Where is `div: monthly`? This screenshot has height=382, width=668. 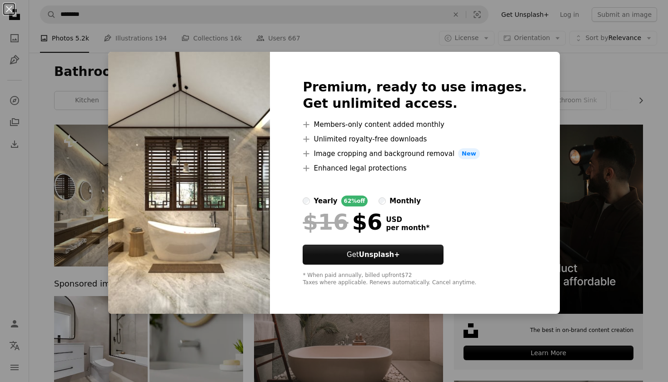 div: monthly is located at coordinates (405, 201).